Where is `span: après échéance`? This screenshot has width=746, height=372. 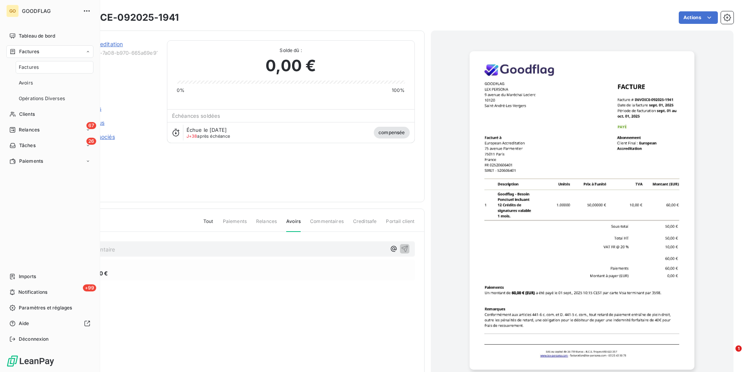
span: après échéance is located at coordinates (208, 136).